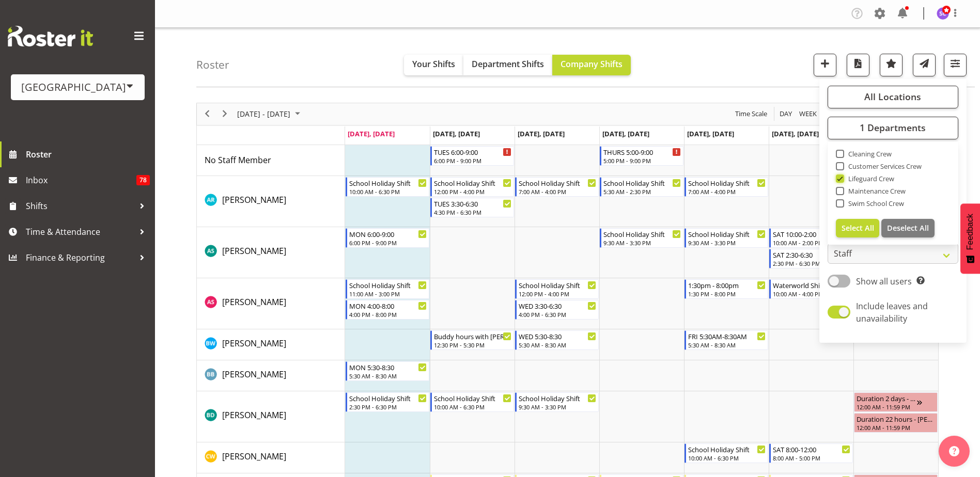 This screenshot has height=477, width=980. I want to click on div: FRI 5:30AM-8:30AM, so click(727, 336).